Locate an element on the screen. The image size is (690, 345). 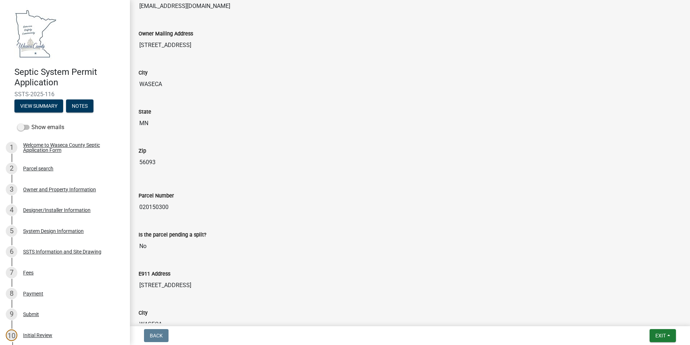
h4: Septic System Permit Application is located at coordinates (69, 77).